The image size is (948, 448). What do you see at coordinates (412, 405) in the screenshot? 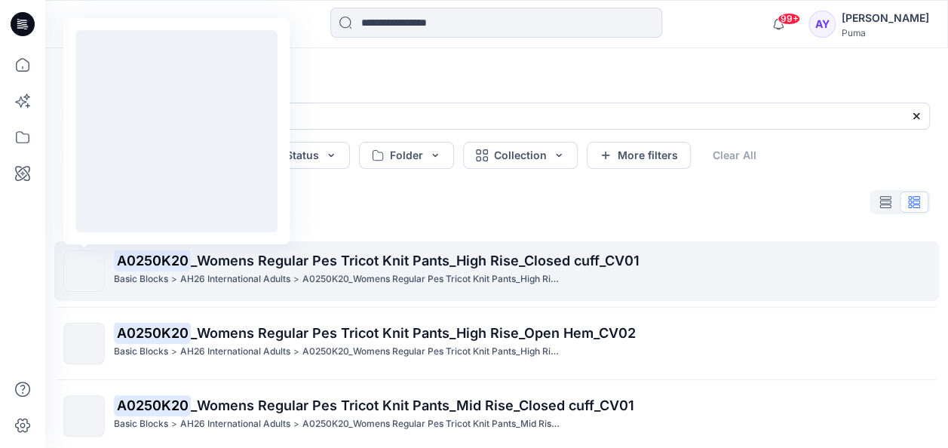
I see `span: _Womens Regular Pes Tricot Knit Pants_Mid Rise_Closed cuff_CV01` at bounding box center [412, 405].